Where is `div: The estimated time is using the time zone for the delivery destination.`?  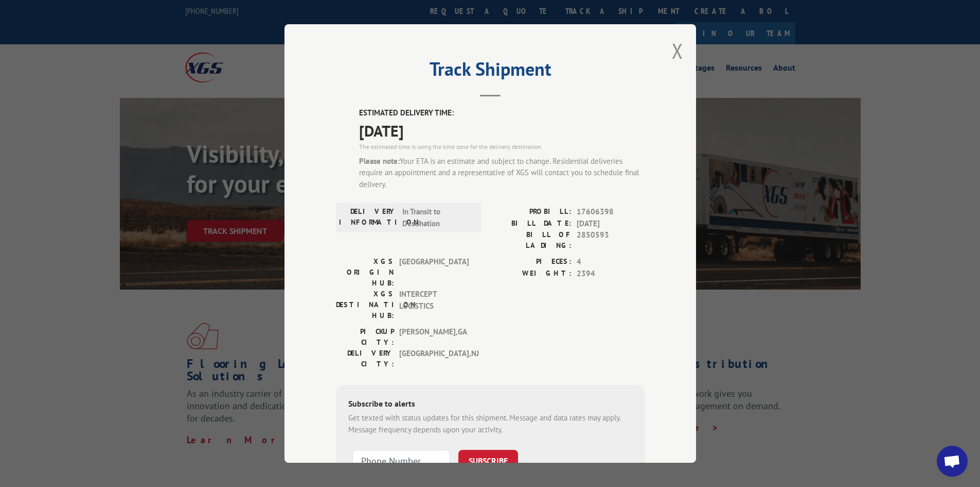 div: The estimated time is using the time zone for the delivery destination. is located at coordinates (501, 147).